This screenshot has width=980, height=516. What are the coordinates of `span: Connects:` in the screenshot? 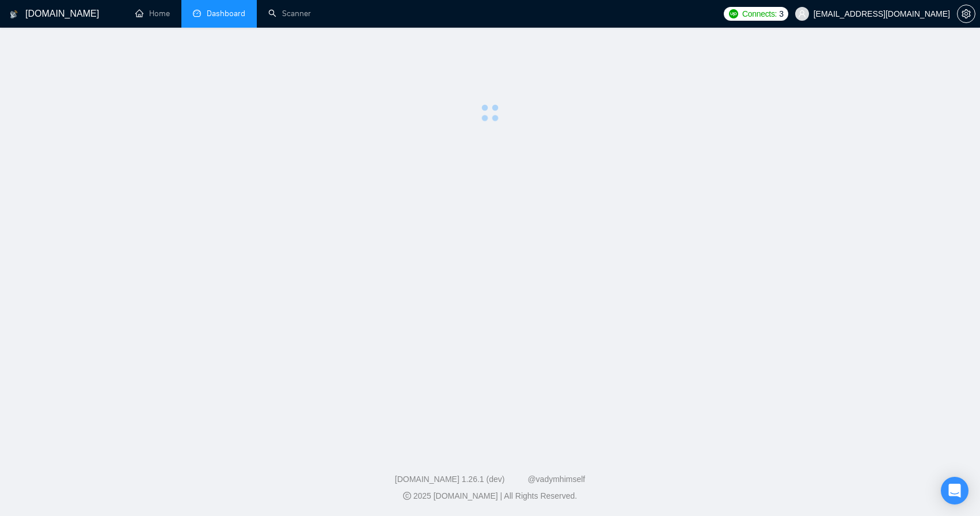 It's located at (759, 14).